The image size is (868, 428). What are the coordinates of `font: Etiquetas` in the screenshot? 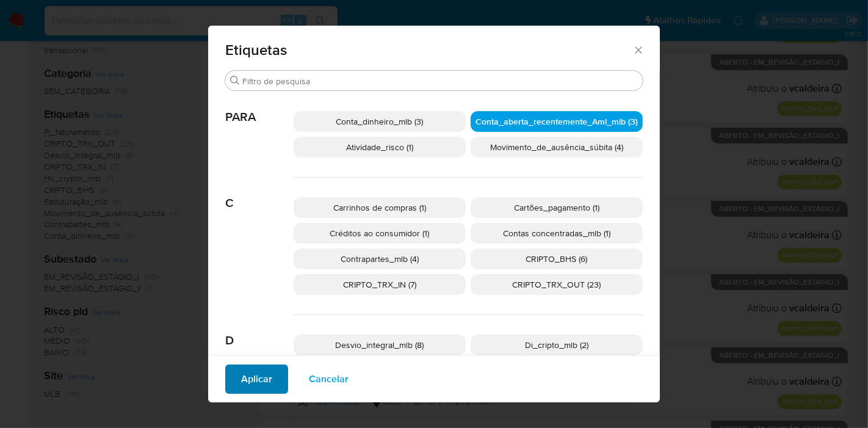 It's located at (256, 49).